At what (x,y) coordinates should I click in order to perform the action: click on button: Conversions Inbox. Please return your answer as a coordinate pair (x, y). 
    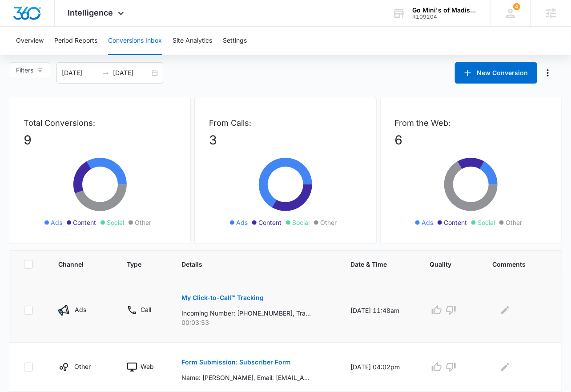
    Looking at the image, I should click on (135, 41).